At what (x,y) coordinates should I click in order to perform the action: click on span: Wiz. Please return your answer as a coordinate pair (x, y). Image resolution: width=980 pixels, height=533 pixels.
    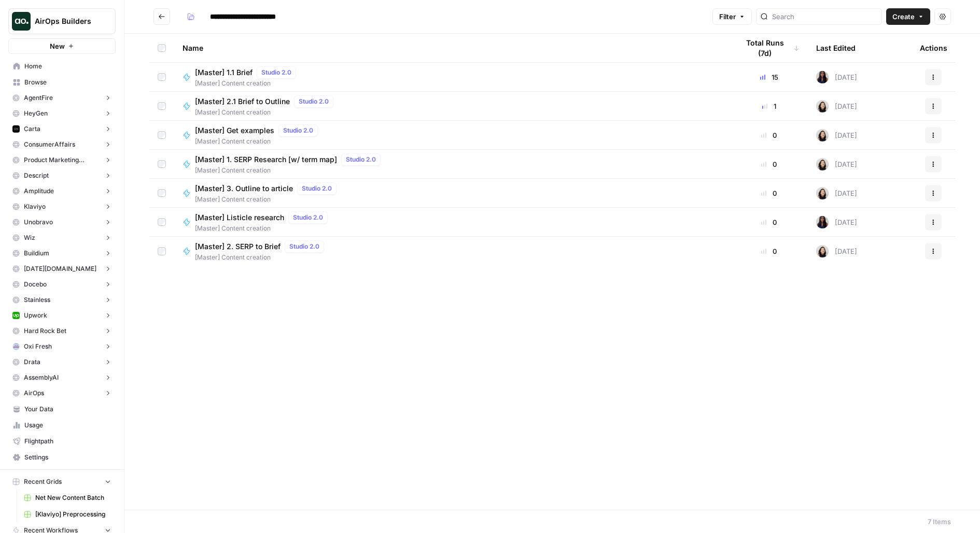
    Looking at the image, I should click on (30, 238).